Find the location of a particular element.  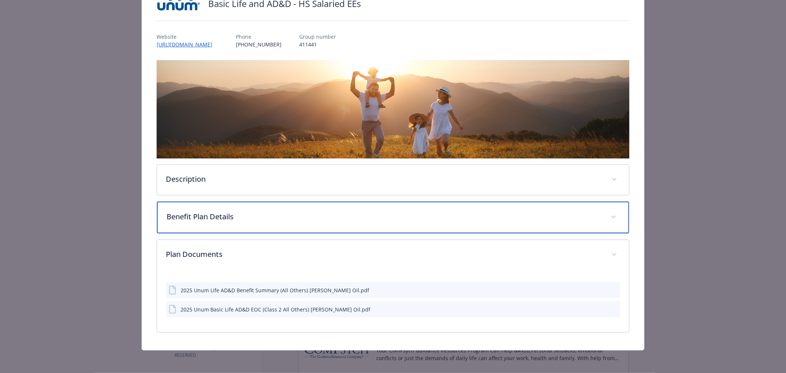

p: Group number is located at coordinates (318, 36).